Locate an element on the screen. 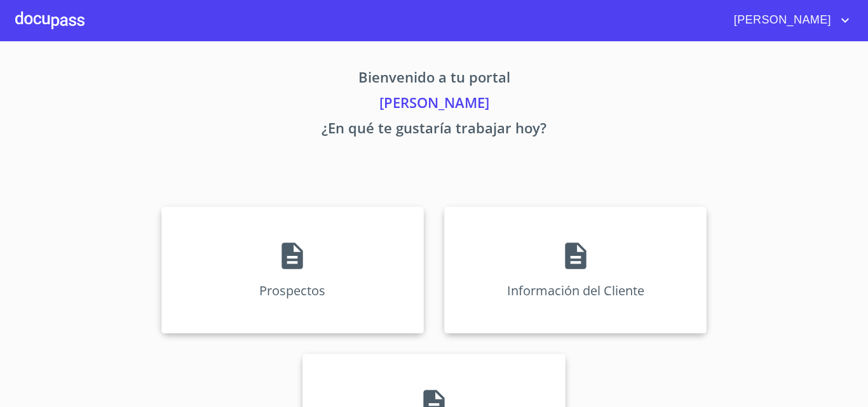  p: ¿En qué te gustaría trabajar hoy? is located at coordinates (434, 130).